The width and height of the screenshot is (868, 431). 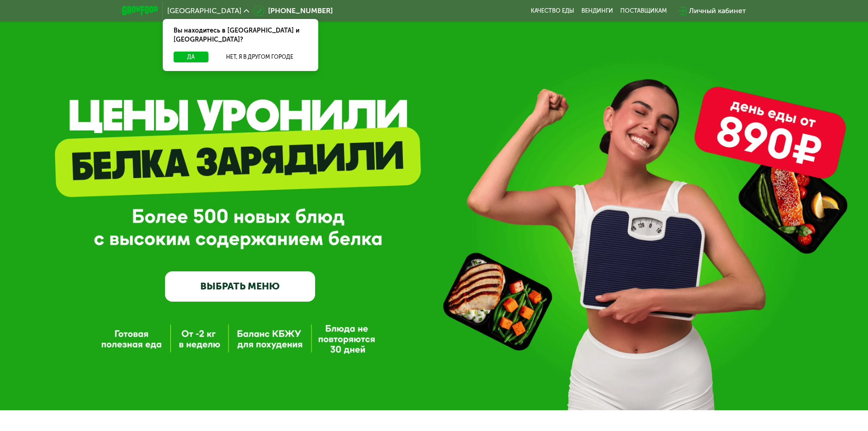 What do you see at coordinates (191, 57) in the screenshot?
I see `button: Да` at bounding box center [191, 57].